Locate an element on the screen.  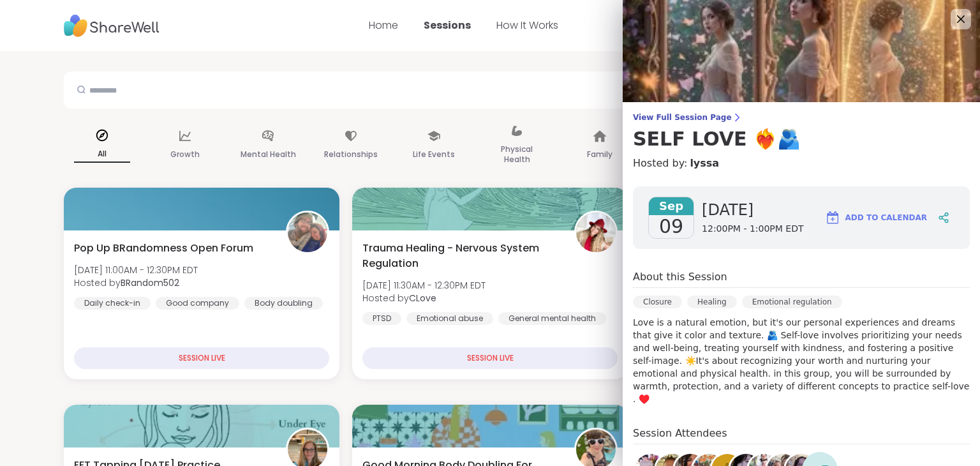
a: lyssa is located at coordinates (705, 164).